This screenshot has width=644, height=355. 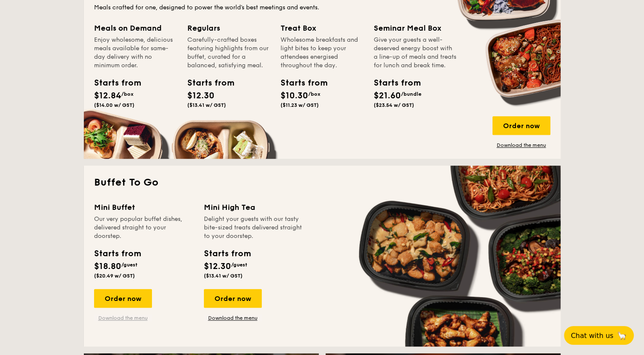 I want to click on span: ($20.49 w/ GST), so click(x=114, y=276).